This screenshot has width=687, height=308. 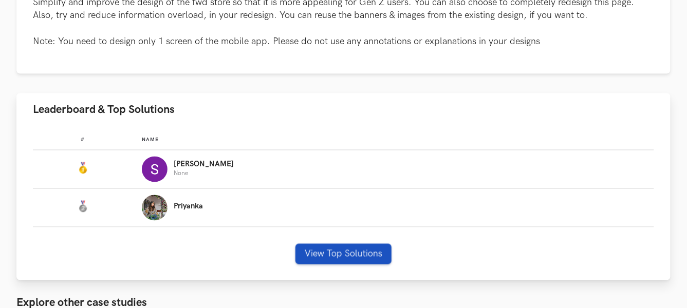 I want to click on p: None, so click(x=204, y=174).